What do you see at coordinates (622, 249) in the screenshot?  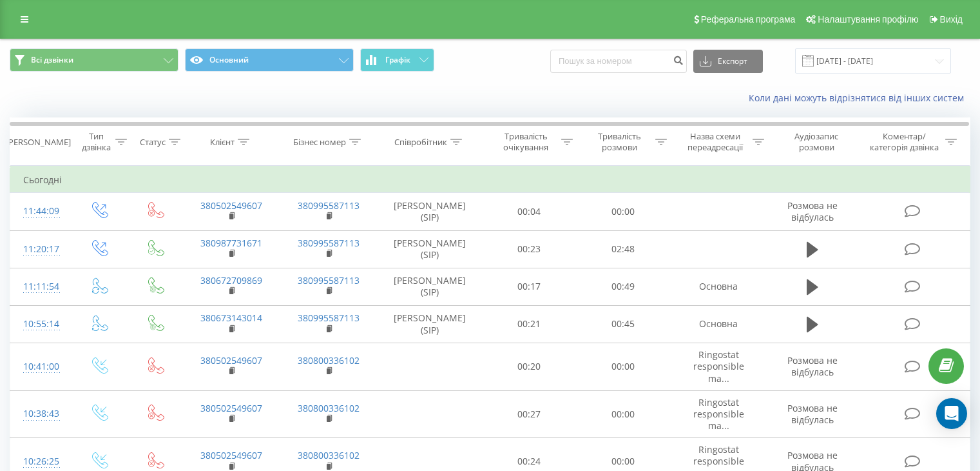 I see `td: 02:48` at bounding box center [622, 249].